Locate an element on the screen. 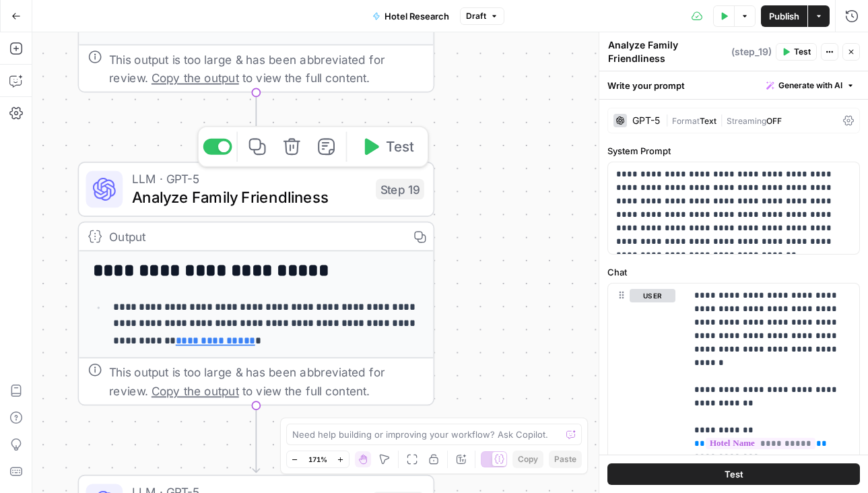 The image size is (868, 493). div: Write your prompt is located at coordinates (733, 85).